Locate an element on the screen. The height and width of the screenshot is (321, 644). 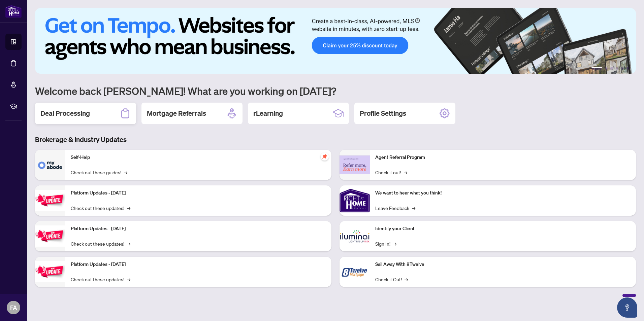
button: 5 is located at coordinates (623, 68).